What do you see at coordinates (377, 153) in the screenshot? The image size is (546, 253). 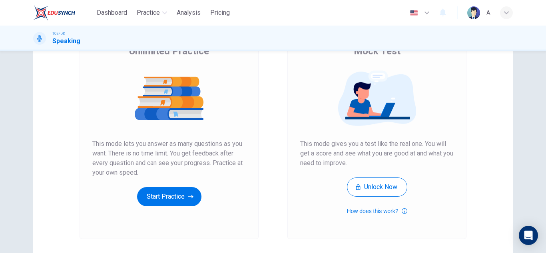 I see `span: This mode gives you a test like the real one. You will get a score and see what you are good at a...` at bounding box center [377, 153].